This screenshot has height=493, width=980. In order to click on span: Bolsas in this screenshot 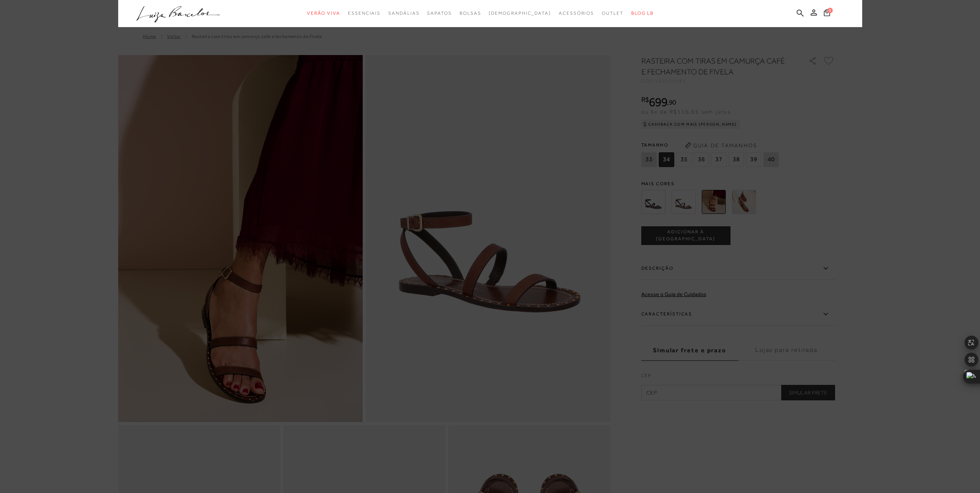, I will do `click(471, 14)`.